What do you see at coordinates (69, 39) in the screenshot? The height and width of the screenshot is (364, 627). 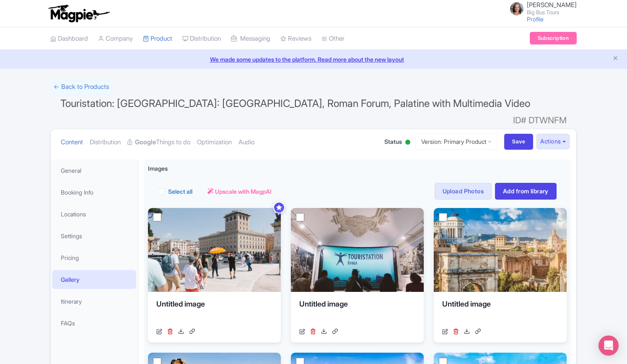 I see `a: Dashboard` at bounding box center [69, 39].